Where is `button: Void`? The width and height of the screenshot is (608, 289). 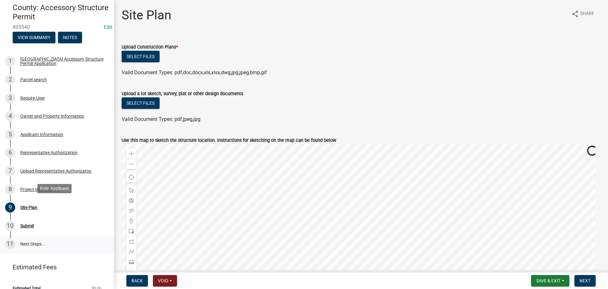
button: Void is located at coordinates (165, 280).